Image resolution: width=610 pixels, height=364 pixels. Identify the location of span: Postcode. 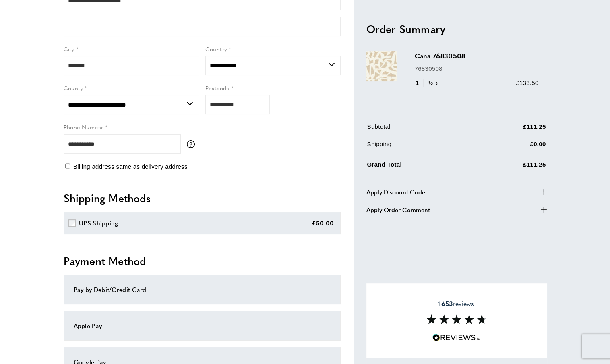
(218, 88).